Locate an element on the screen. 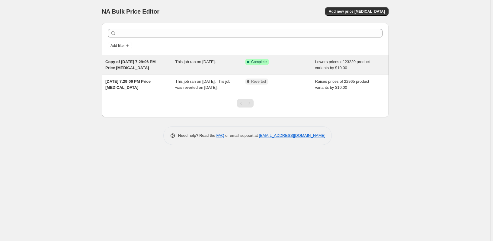 Image resolution: width=493 pixels, height=241 pixels. span: NA Bulk Price Editor is located at coordinates (130, 11).